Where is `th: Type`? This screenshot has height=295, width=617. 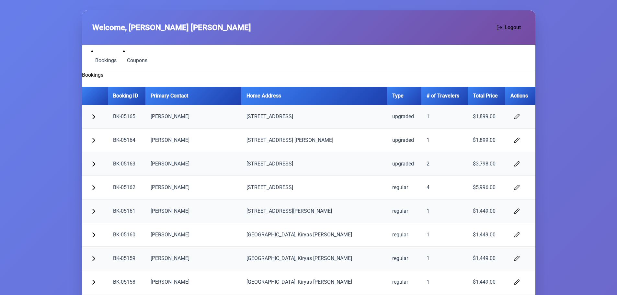 th: Type is located at coordinates (404, 96).